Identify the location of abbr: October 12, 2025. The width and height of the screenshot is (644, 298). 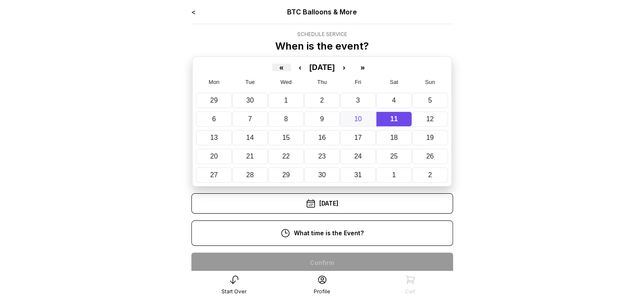
(430, 119).